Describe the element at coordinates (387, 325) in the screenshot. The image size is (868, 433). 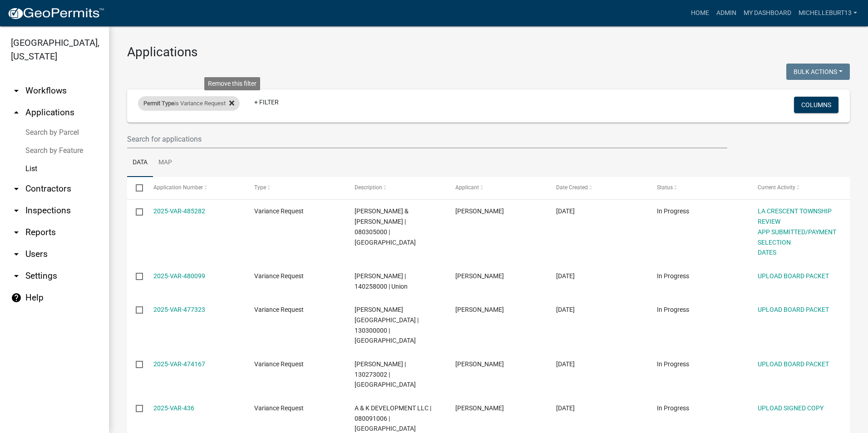
I see `span: Miller, Leon | 130300000 | Spring Grove` at that location.